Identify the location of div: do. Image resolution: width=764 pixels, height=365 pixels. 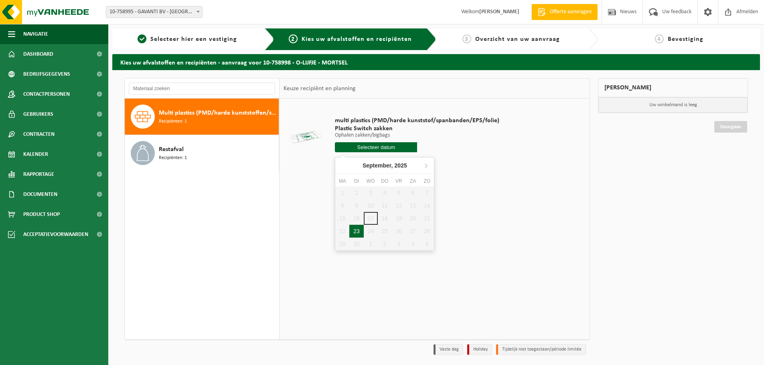
(385, 181).